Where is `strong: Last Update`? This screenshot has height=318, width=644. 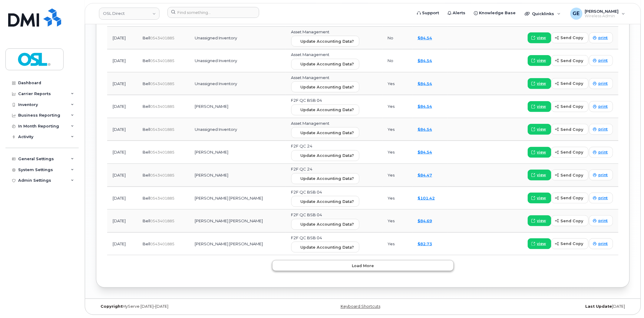
strong: Last Update is located at coordinates (599, 307).